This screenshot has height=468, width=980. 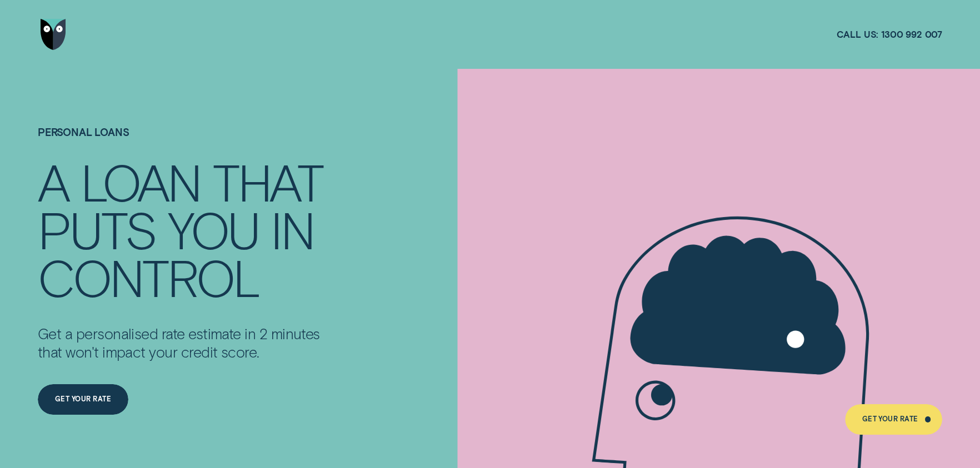 I want to click on p: Get a personalised rate estimate in 2 minutes that won't impact your credit score., so click(x=186, y=343).